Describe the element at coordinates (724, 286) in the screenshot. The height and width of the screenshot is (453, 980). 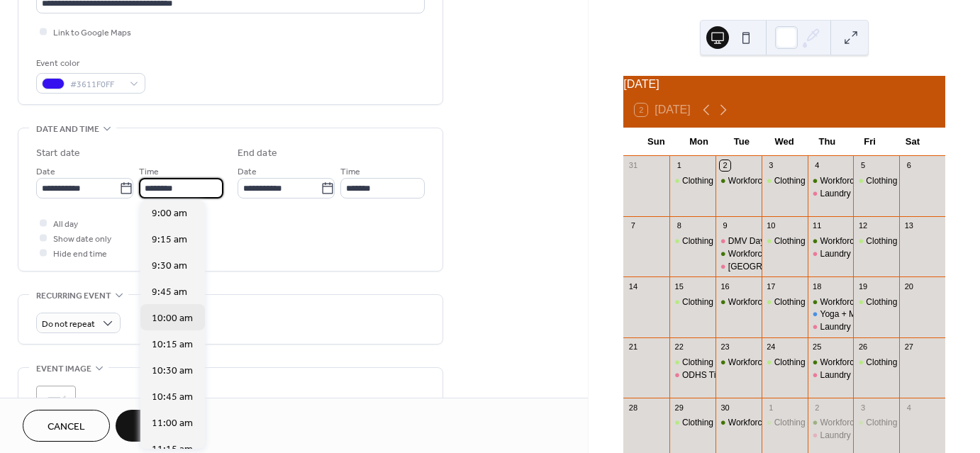
I see `div: 16` at that location.